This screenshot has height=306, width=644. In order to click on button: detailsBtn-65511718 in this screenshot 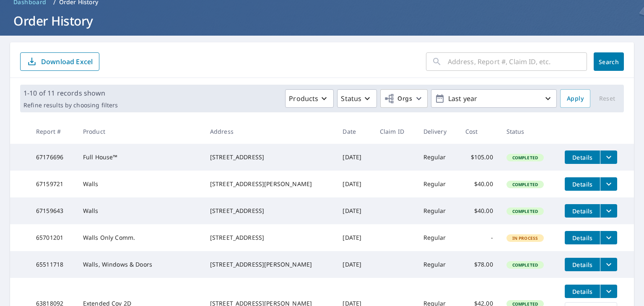, I will do `click(582, 265)`.